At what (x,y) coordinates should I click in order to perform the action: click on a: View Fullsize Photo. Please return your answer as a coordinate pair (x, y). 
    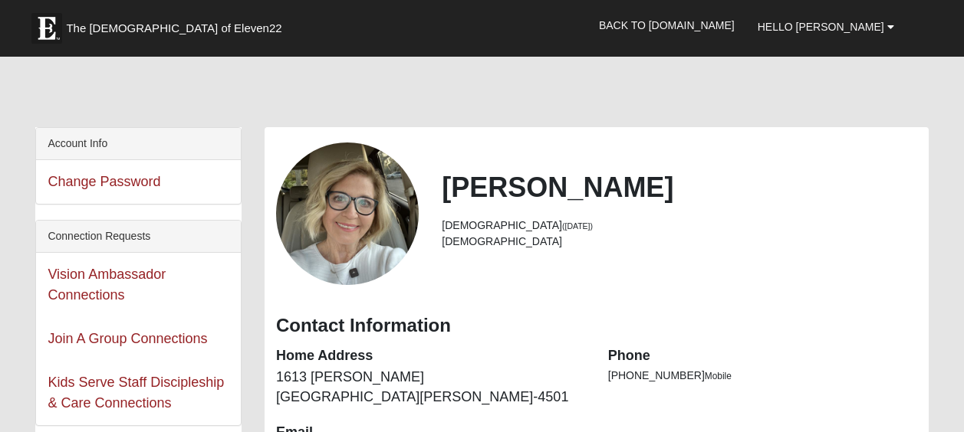
    Looking at the image, I should click on (347, 214).